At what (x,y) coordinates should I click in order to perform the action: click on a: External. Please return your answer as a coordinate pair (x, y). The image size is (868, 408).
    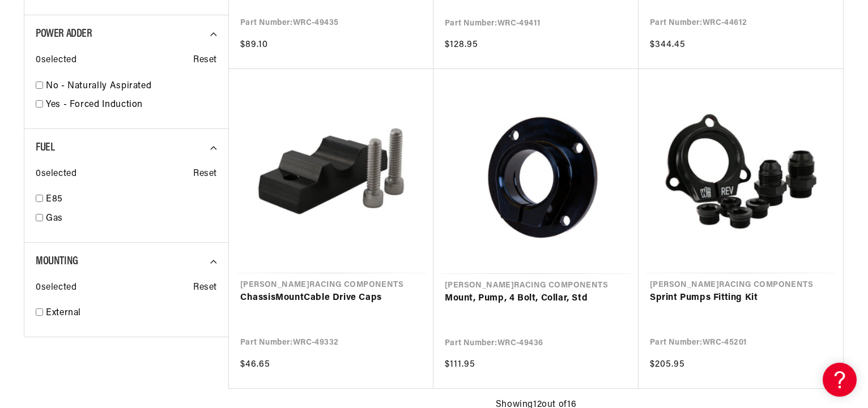
    Looking at the image, I should click on (131, 313).